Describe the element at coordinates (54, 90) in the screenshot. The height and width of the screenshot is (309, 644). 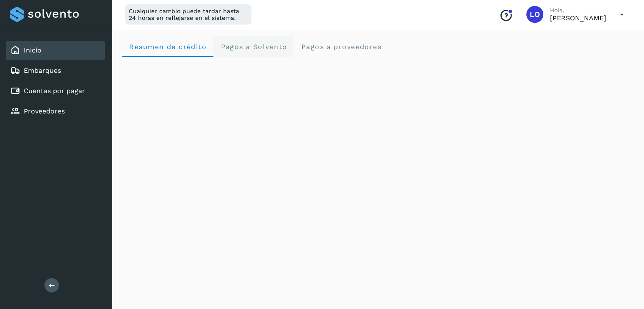
I see `a: Cuentas por pagar` at that location.